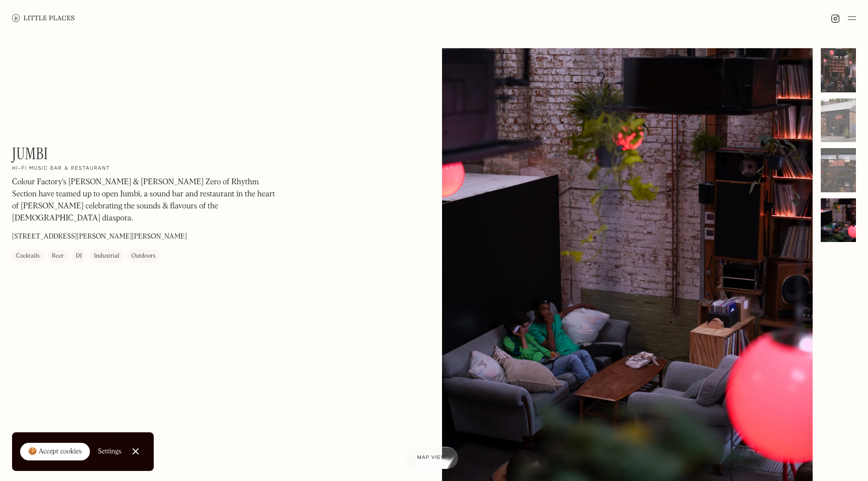 The image size is (868, 481). What do you see at coordinates (135, 451) in the screenshot?
I see `div: Close Cookie Popup` at bounding box center [135, 451].